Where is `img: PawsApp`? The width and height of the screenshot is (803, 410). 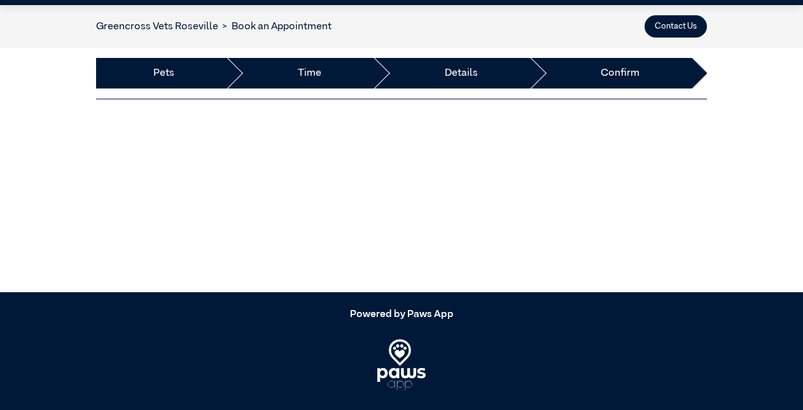 img: PawsApp is located at coordinates (401, 365).